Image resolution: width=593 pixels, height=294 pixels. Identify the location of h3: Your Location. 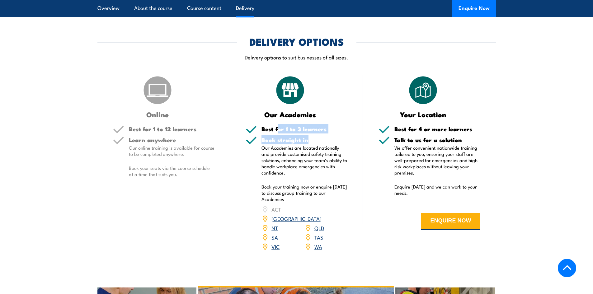
(423, 114).